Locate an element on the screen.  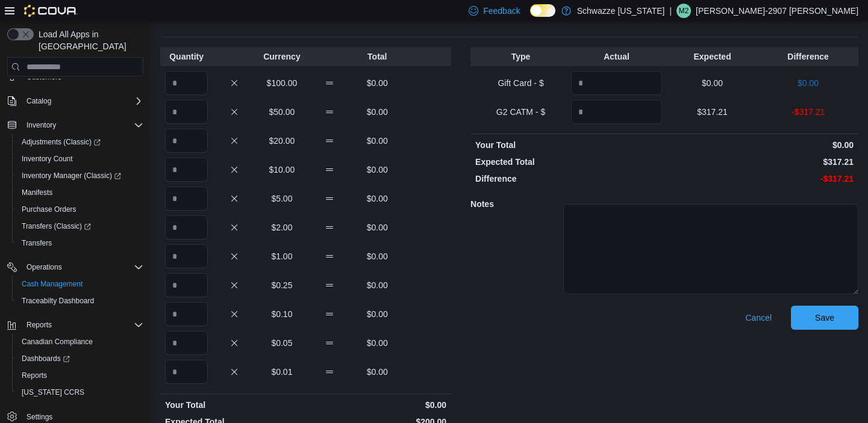
p: $317.21 is located at coordinates (760, 162).